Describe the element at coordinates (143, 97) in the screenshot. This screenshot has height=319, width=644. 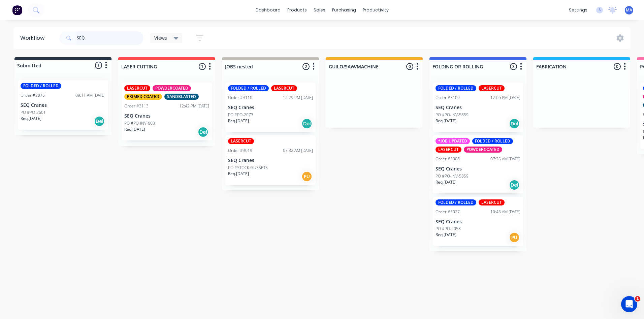
I see `div: PRIMED COATED` at that location.